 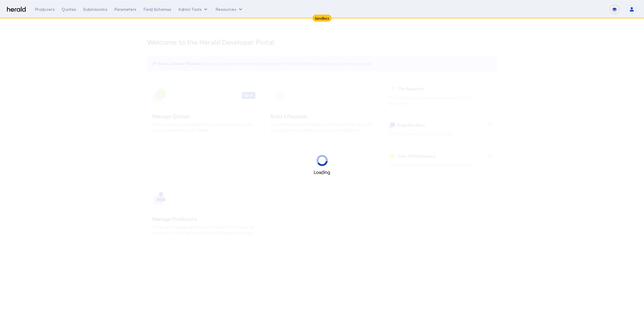 What do you see at coordinates (322, 18) in the screenshot?
I see `div: Sandbox` at bounding box center [322, 18].